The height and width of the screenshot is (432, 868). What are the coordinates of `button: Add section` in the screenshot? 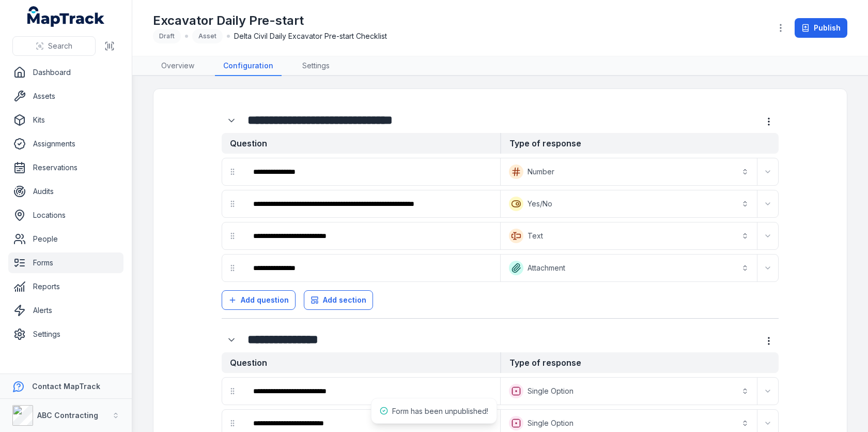 It's located at (338, 300).